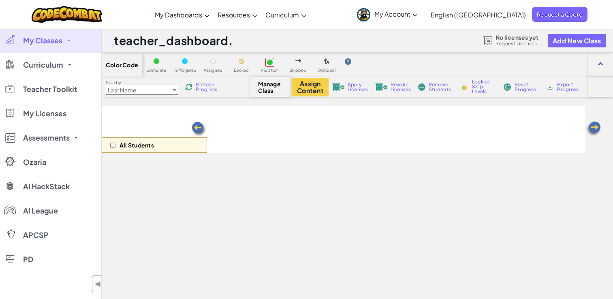  What do you see at coordinates (339, 87) in the screenshot?
I see `img: IconLicenseApply.svg` at bounding box center [339, 87].